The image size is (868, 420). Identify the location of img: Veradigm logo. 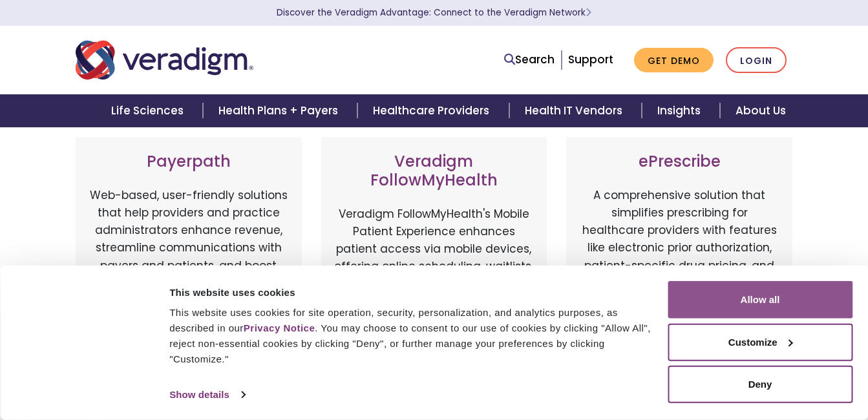
(164, 60).